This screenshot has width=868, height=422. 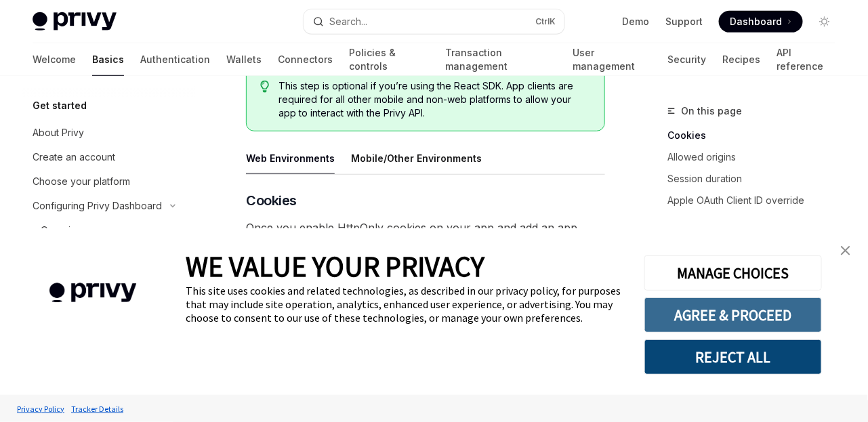 I want to click on span: Dashboard, so click(x=755, y=21).